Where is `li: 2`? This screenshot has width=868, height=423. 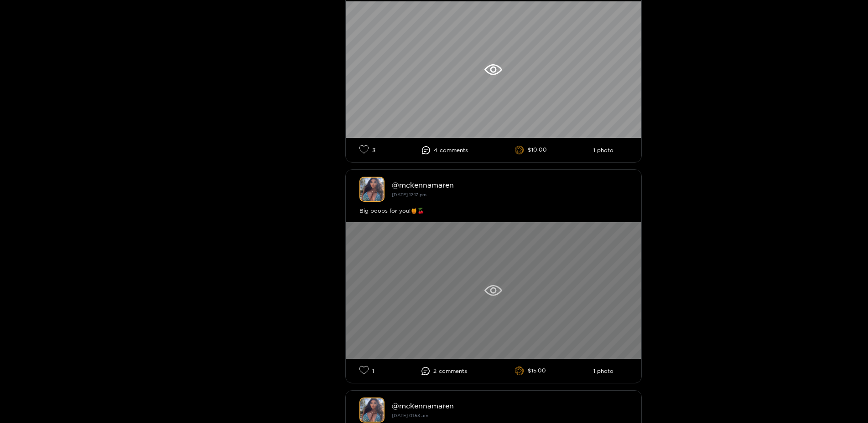
li: 2 is located at coordinates (444, 371).